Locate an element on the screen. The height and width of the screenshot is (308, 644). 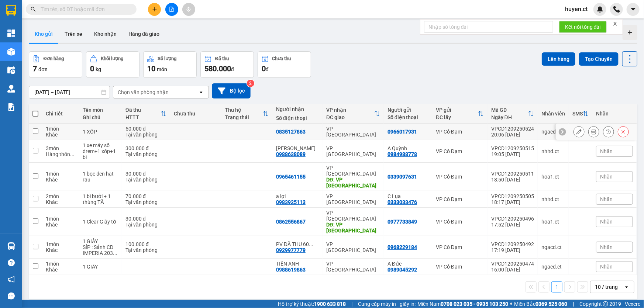
img: icon-new-feature is located at coordinates (600, 9).